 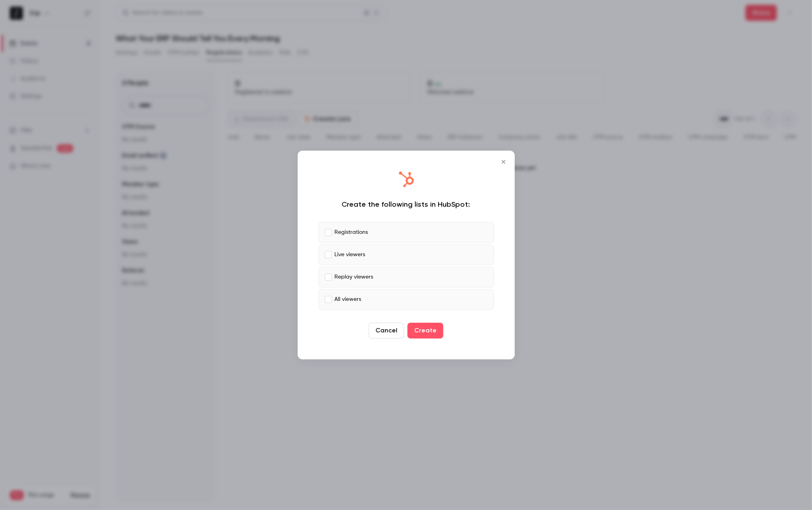 What do you see at coordinates (354, 277) in the screenshot?
I see `p: Replay viewers` at bounding box center [354, 277].